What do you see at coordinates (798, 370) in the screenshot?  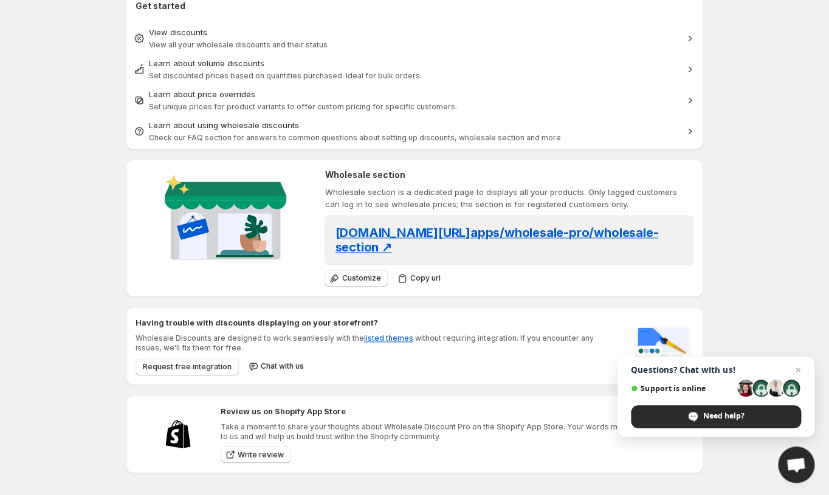 I see `span: Close chat` at bounding box center [798, 370].